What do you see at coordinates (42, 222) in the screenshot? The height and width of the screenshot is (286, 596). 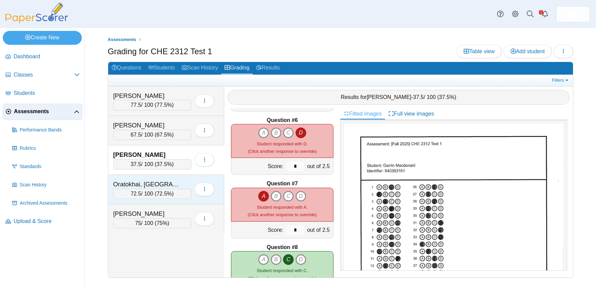 I see `a: Upload & Score` at bounding box center [42, 222].